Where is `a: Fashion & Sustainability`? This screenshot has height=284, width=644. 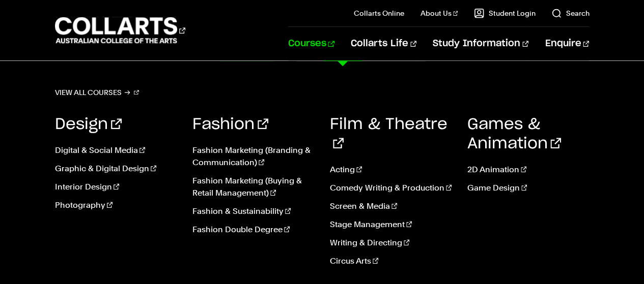 a: Fashion & Sustainability is located at coordinates (253, 212).